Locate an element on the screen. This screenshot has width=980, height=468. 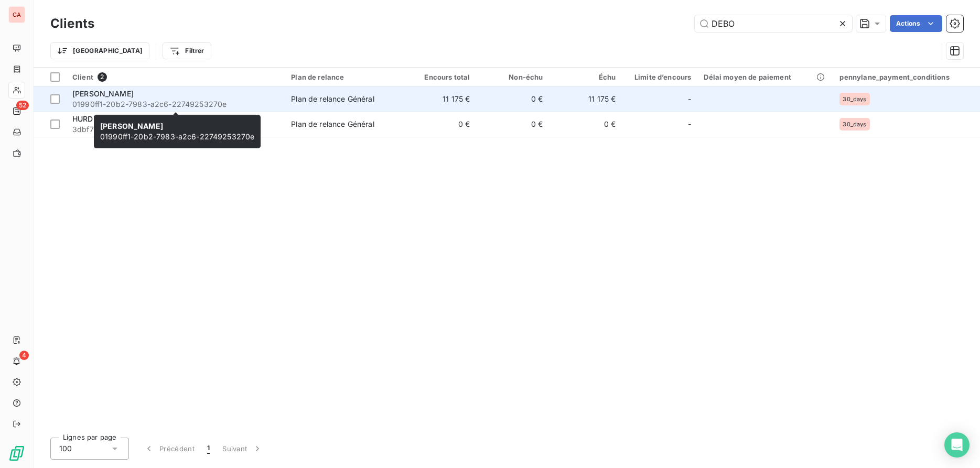
span: 100 is located at coordinates (66, 449).